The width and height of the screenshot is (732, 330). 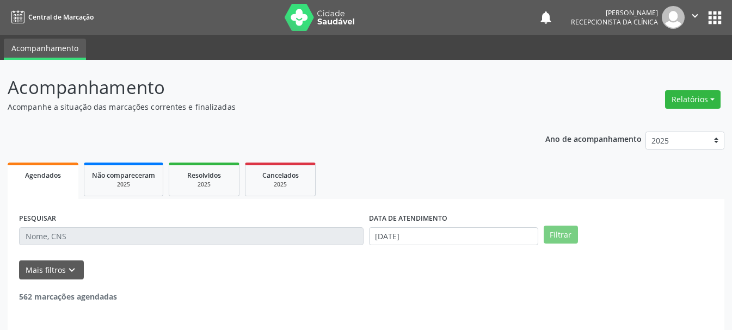 What do you see at coordinates (453, 237) in the screenshot?
I see `input: Selecione um intervalo` at bounding box center [453, 237].